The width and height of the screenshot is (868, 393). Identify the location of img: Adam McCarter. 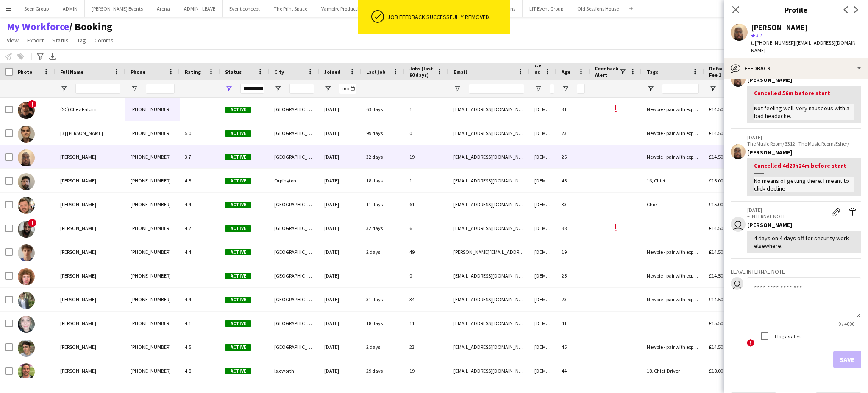
(26, 205).